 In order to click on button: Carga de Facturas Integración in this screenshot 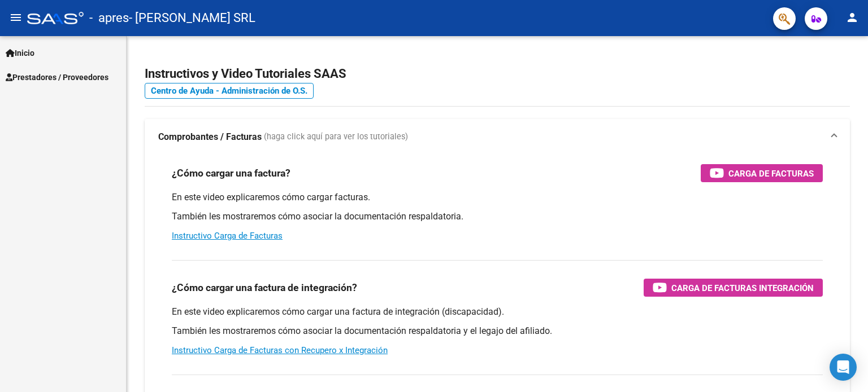, I will do `click(733, 288)`.